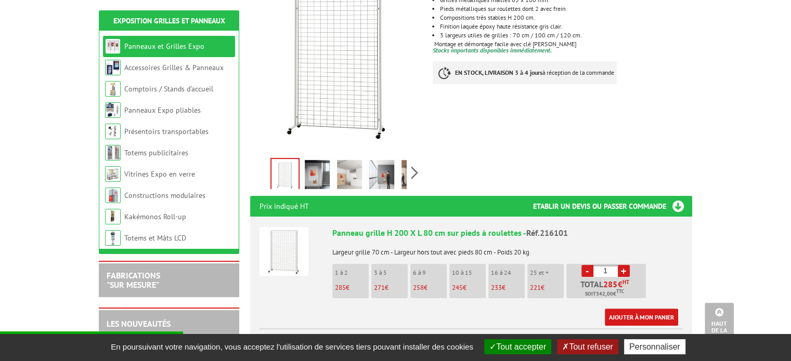 This screenshot has height=361, width=791. What do you see at coordinates (496, 288) in the screenshot?
I see `span: 233` at bounding box center [496, 288].